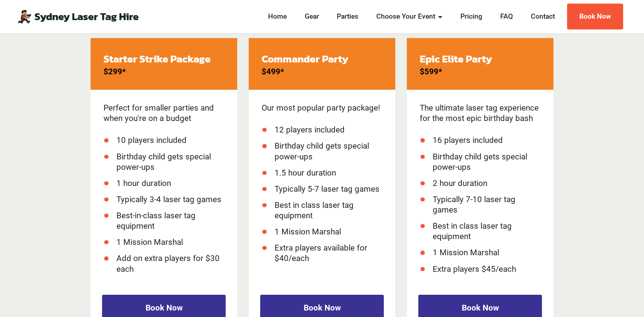  I want to click on strong: $299*, so click(114, 71).